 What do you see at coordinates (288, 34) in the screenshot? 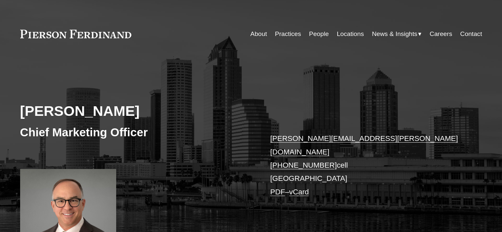
I see `a: Practices` at bounding box center [288, 34].